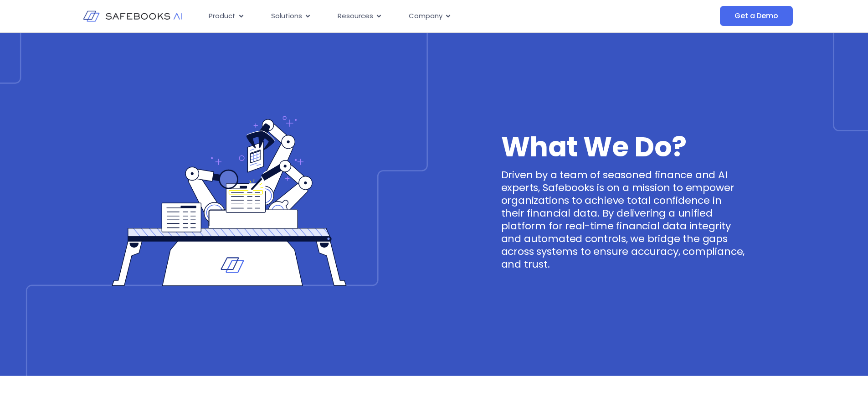 This screenshot has width=868, height=419. Describe the element at coordinates (426, 16) in the screenshot. I see `span: Company` at that location.